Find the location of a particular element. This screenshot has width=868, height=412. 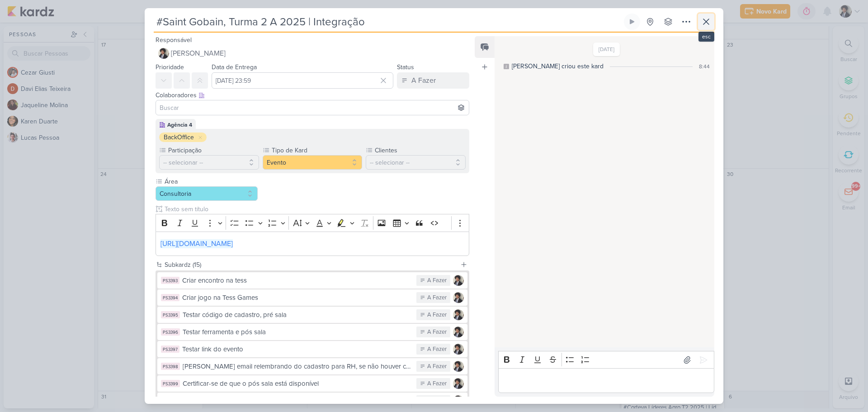

button: A Fazer is located at coordinates (433, 81).